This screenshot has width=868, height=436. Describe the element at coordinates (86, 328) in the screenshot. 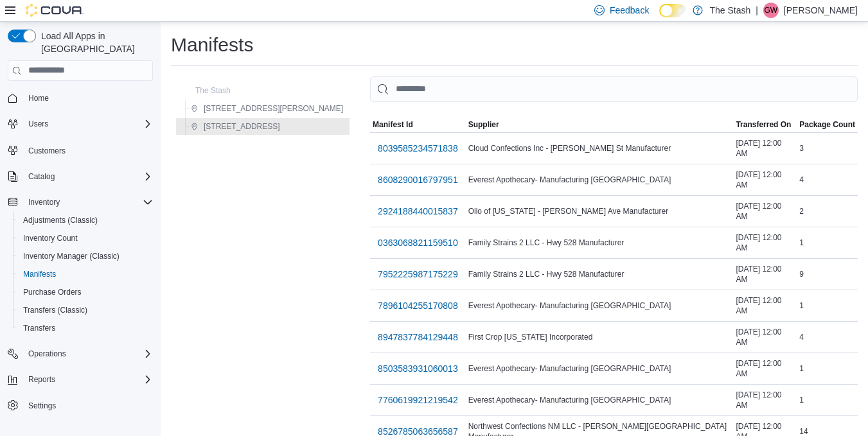

I see `button: Transfers` at that location.